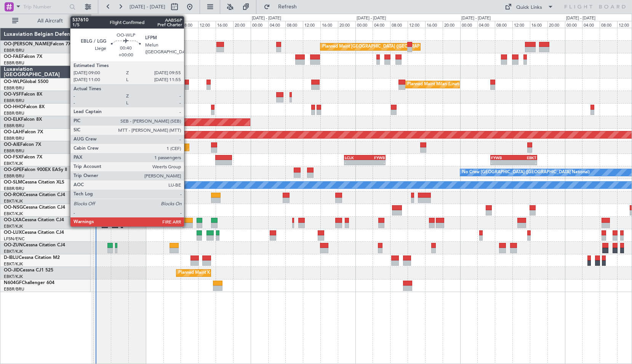 The height and width of the screenshot is (364, 632). Describe the element at coordinates (13, 132) in the screenshot. I see `span: OO-LAH` at that location.